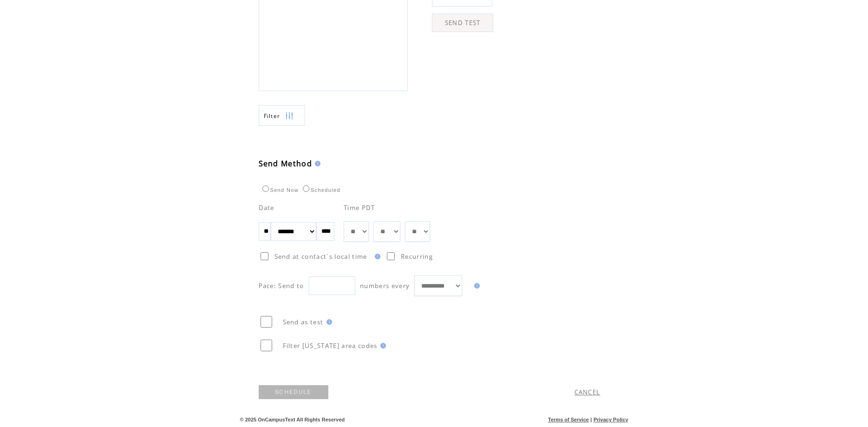 This screenshot has width=868, height=427. What do you see at coordinates (281, 286) in the screenshot?
I see `span: Pace: Send to` at bounding box center [281, 286].